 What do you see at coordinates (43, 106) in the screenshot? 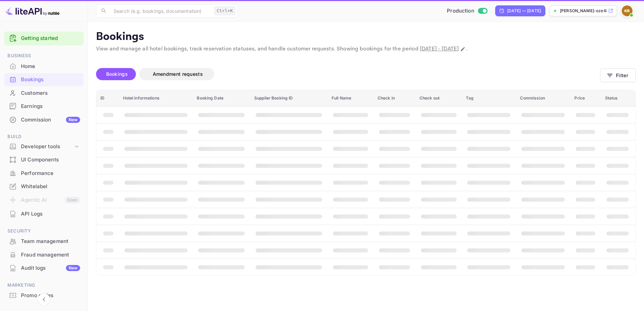
I see `a: Earnings` at bounding box center [43, 106].